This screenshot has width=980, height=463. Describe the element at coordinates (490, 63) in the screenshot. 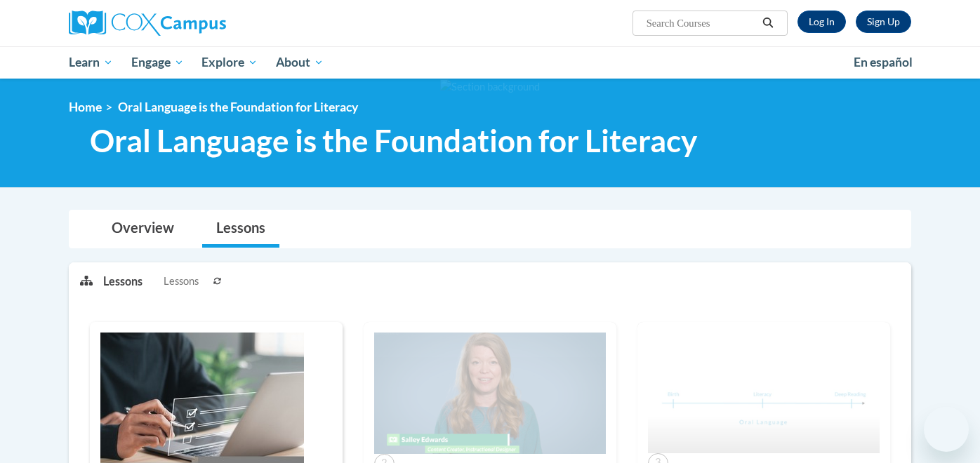

I see `div: Main menu` at that location.